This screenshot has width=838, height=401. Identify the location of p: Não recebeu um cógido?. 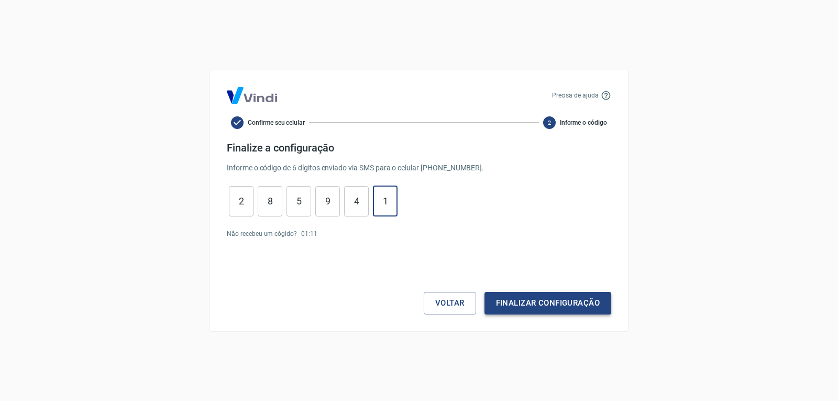
(262, 234).